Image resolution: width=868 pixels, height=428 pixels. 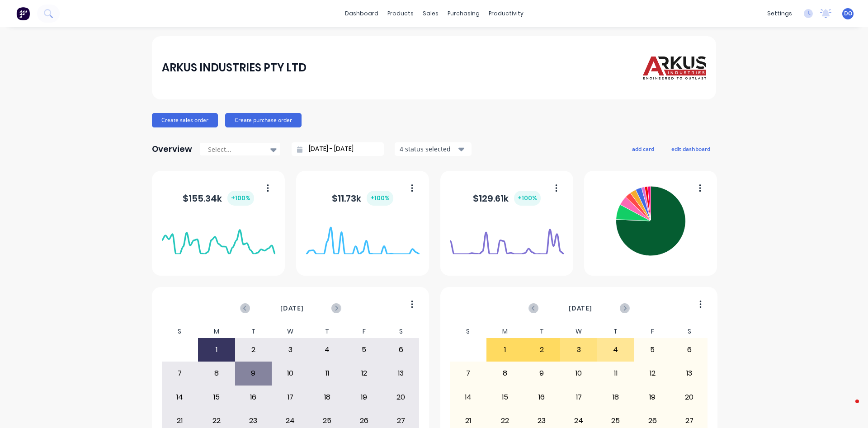 I want to click on button: 4 status selected, so click(x=433, y=149).